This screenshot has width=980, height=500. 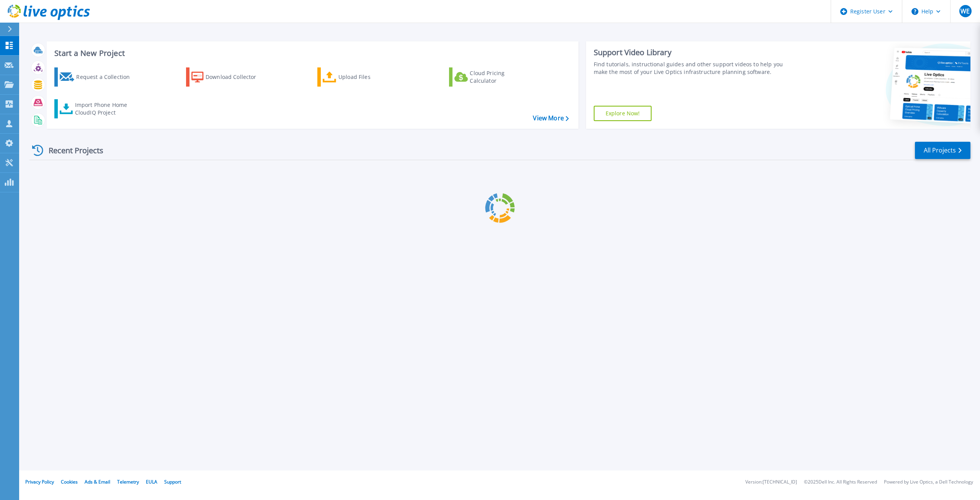 What do you see at coordinates (359, 77) in the screenshot?
I see `a: Upload Files` at bounding box center [359, 77].